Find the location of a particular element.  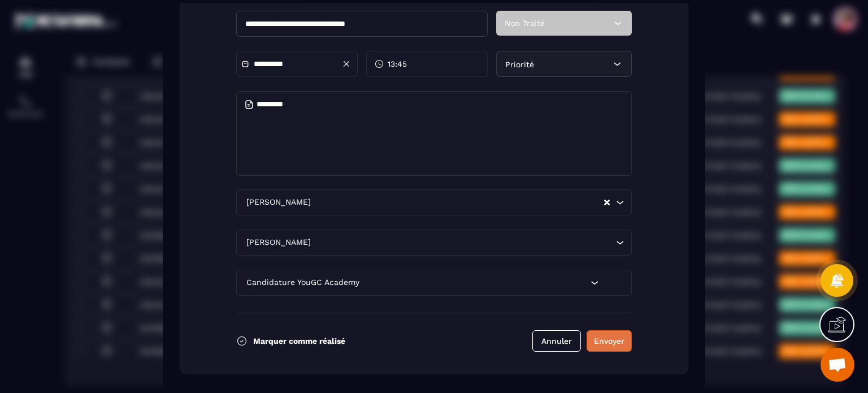

span: 13:45 is located at coordinates (397, 64).